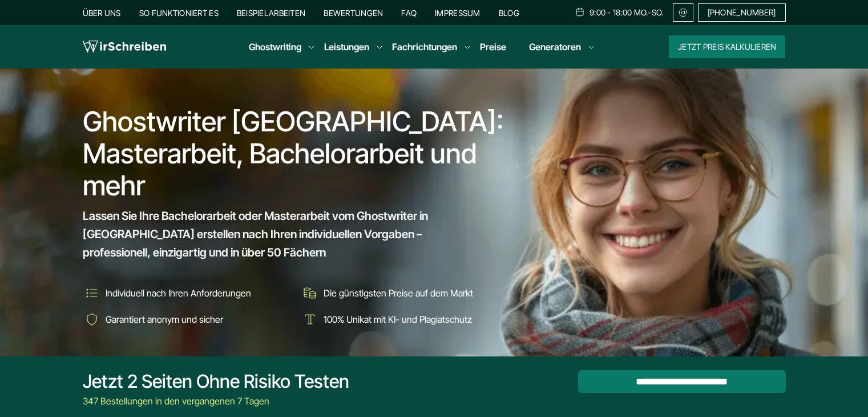  What do you see at coordinates (409, 12) in the screenshot?
I see `a: FAQ` at bounding box center [409, 12].